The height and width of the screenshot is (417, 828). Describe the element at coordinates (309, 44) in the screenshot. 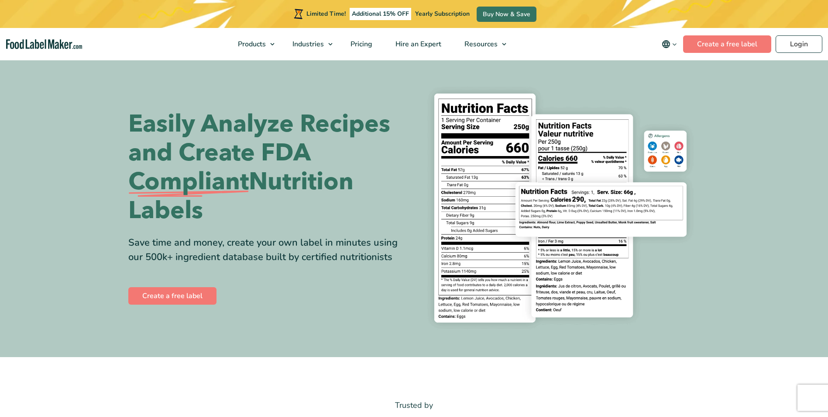

I see `a: Industries` at that location.